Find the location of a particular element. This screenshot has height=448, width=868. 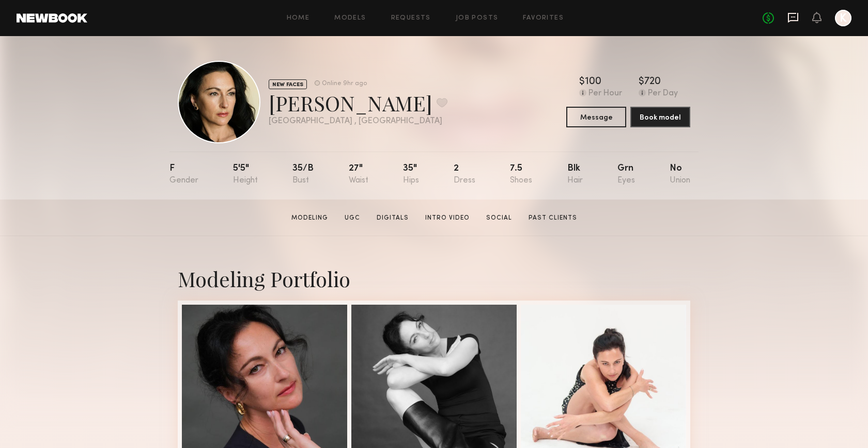

div: 5'5" is located at coordinates (245, 174).